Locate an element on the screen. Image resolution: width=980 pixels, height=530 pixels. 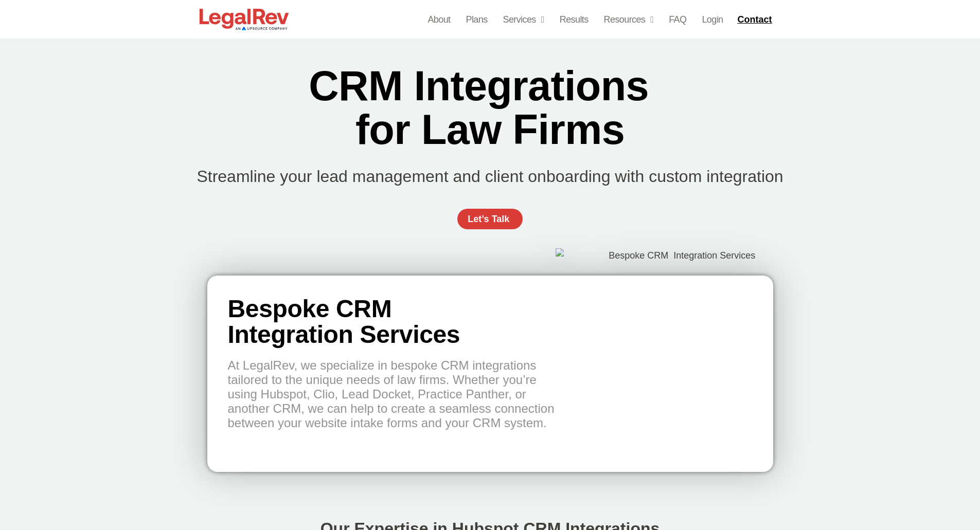
a: About is located at coordinates (438, 20).